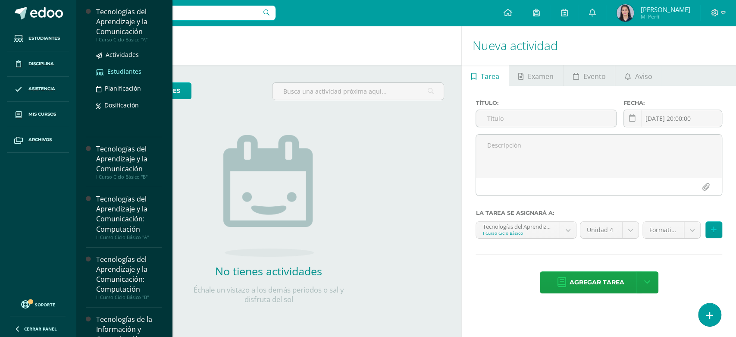  What do you see at coordinates (517, 233) in the screenshot?
I see `div: I Curso Ciclo Básico` at bounding box center [517, 233].